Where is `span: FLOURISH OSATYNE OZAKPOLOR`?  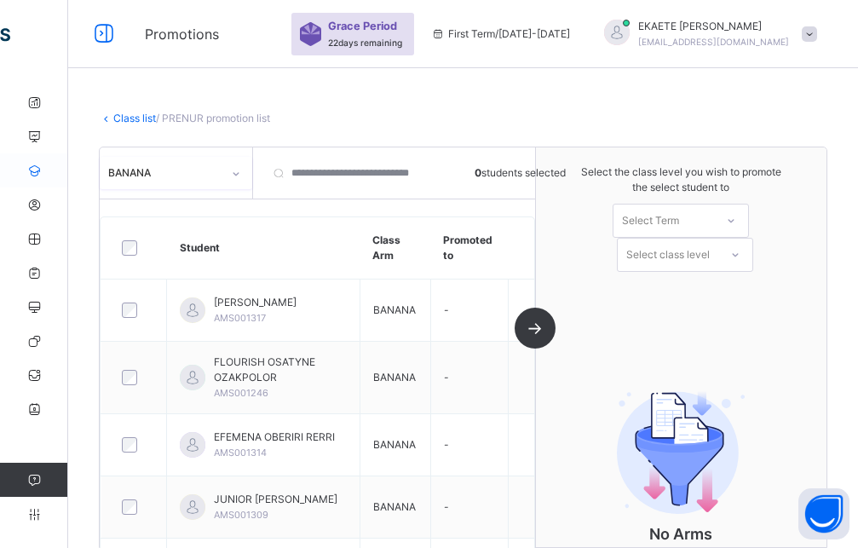
span: FLOURISH OSATYNE OZAKPOLOR is located at coordinates (280, 370).